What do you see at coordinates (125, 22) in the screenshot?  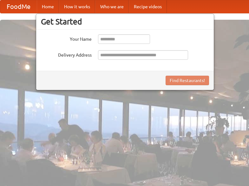 I see `h3: Get Started` at bounding box center [125, 22].